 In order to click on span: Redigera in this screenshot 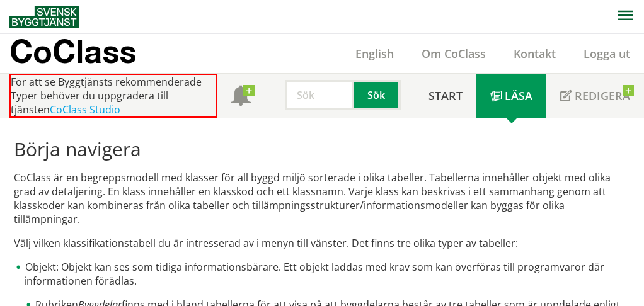, I will do `click(602, 96)`.